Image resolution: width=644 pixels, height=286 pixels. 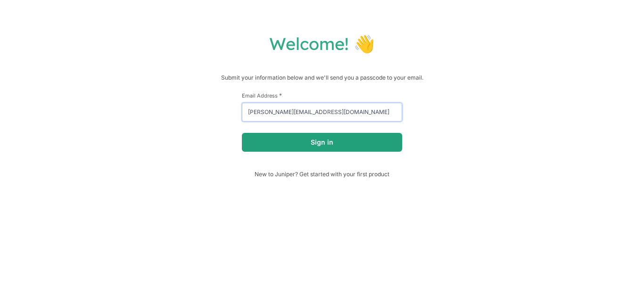 What do you see at coordinates (322, 112) in the screenshot?
I see `input: email@example.com` at bounding box center [322, 112].